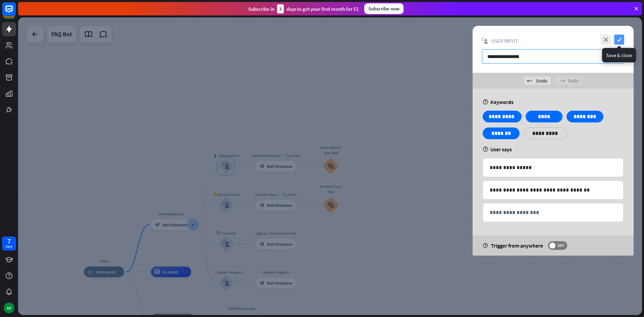  Describe the element at coordinates (485, 41) in the screenshot. I see `i: block_user_input` at that location.